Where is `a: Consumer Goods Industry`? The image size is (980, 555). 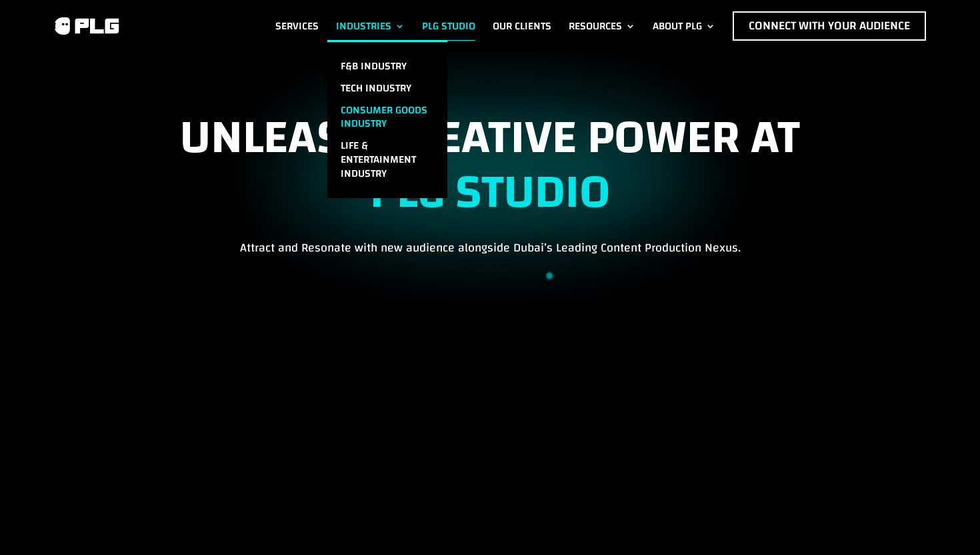 a: Consumer Goods Industry is located at coordinates (387, 117).